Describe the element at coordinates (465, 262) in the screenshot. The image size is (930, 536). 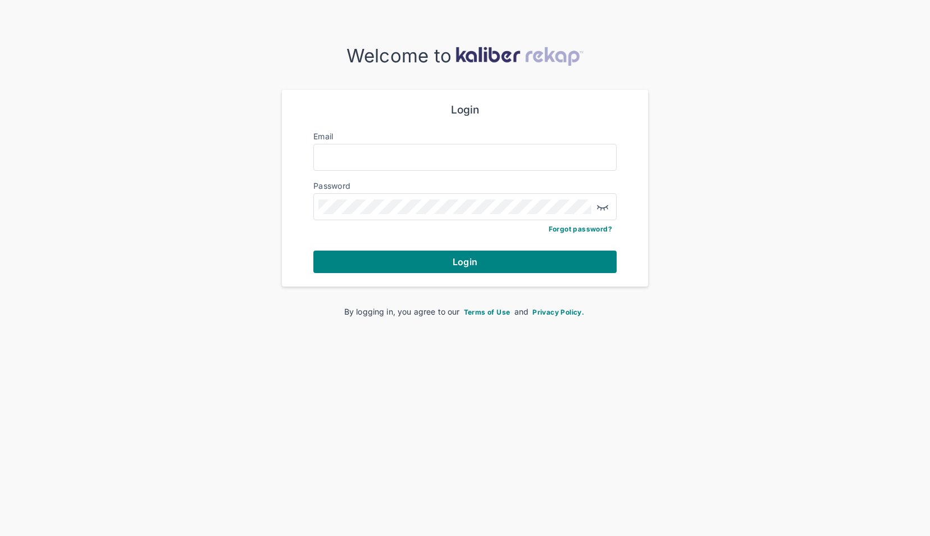
I see `button: Login` at that location.